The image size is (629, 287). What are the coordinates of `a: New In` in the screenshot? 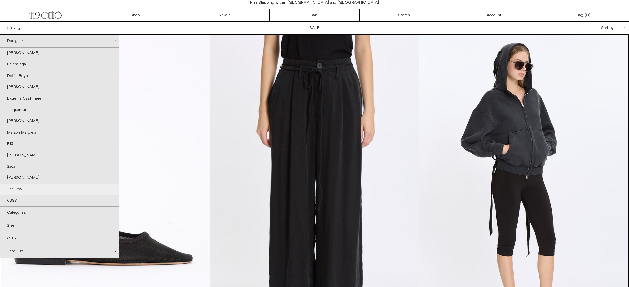 It's located at (225, 15).